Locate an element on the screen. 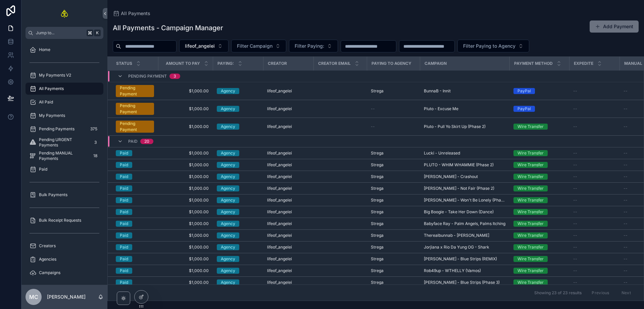 Image resolution: width=644 pixels, height=309 pixels. span: Filter Paying: is located at coordinates (310, 46).